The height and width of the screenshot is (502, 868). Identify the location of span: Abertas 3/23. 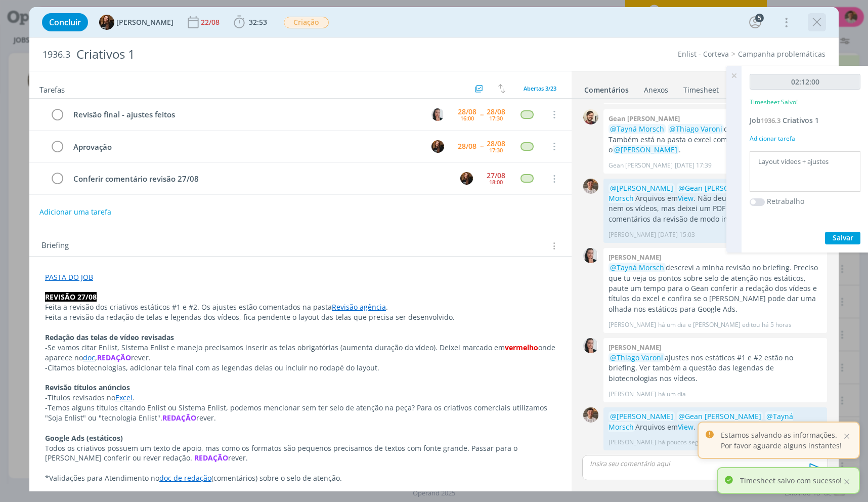
(539, 88).